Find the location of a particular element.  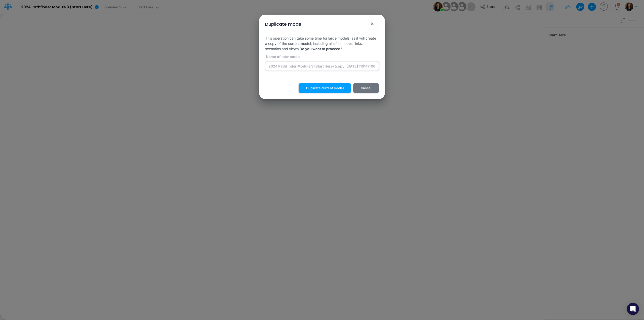

button: Cancel is located at coordinates (366, 88).